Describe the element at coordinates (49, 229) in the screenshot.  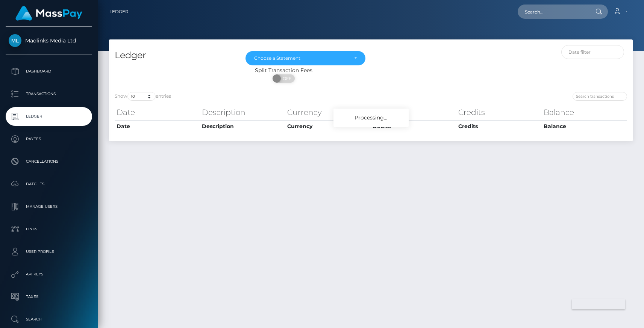
I see `p: Links` at that location.